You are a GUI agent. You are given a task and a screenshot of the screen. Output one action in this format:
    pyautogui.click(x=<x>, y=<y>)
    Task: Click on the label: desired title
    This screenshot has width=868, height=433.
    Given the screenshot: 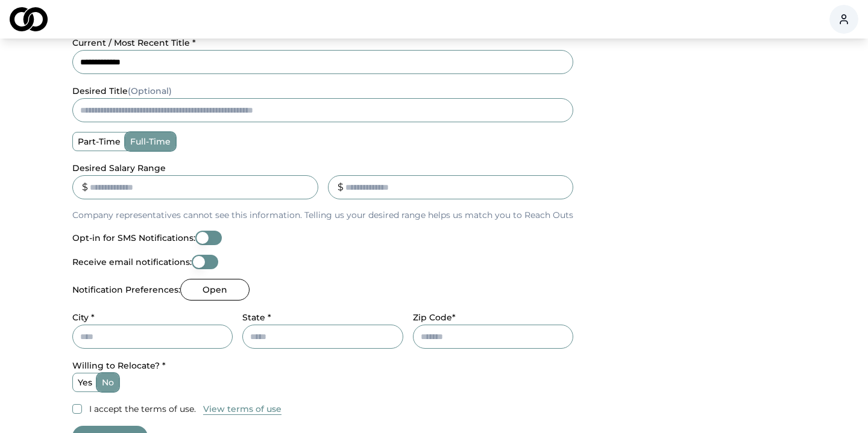 What is the action you would take?
    pyautogui.click(x=121, y=91)
    